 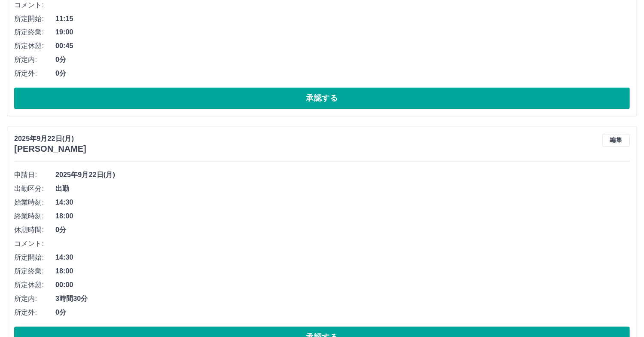 What do you see at coordinates (342, 189) in the screenshot?
I see `span: 出勤` at bounding box center [342, 189].